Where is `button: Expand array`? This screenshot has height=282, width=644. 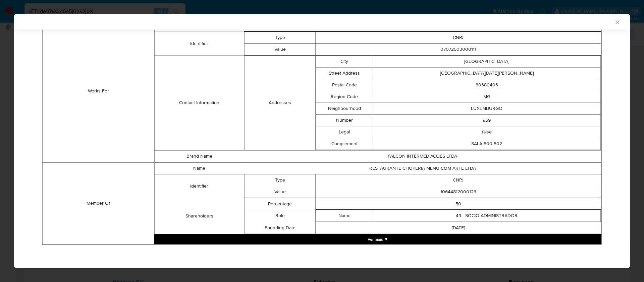 button: Expand array is located at coordinates (378, 239).